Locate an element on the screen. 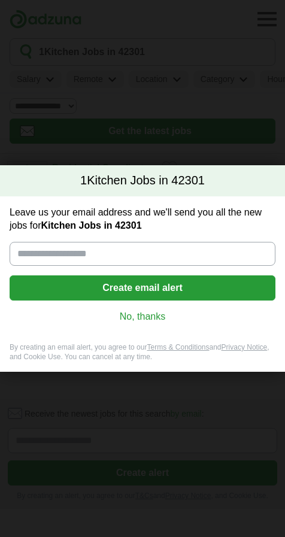  button: Create email alert is located at coordinates (143, 288).